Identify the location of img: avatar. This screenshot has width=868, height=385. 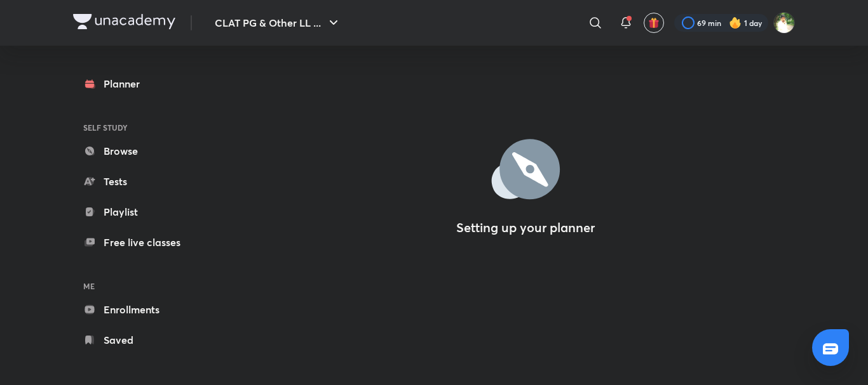
(654, 22).